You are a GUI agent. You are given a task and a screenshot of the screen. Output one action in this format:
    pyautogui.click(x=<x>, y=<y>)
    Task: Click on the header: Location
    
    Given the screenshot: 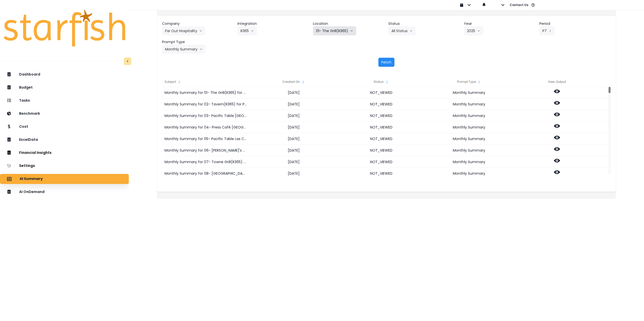 What is the action you would take?
    pyautogui.click(x=349, y=24)
    